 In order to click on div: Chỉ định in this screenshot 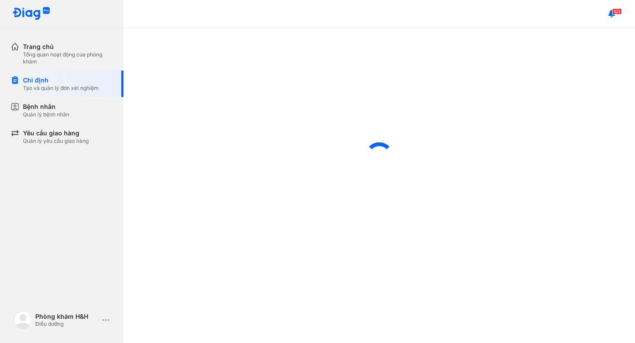, I will do `click(61, 80)`.